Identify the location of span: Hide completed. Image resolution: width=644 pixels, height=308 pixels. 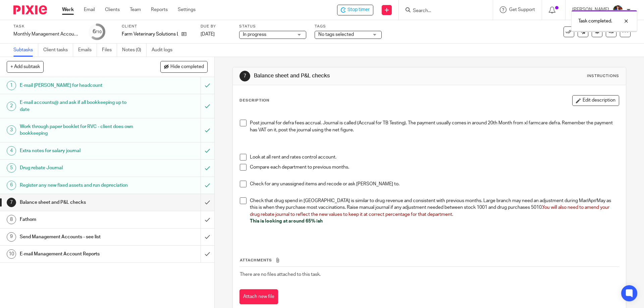
(187, 67).